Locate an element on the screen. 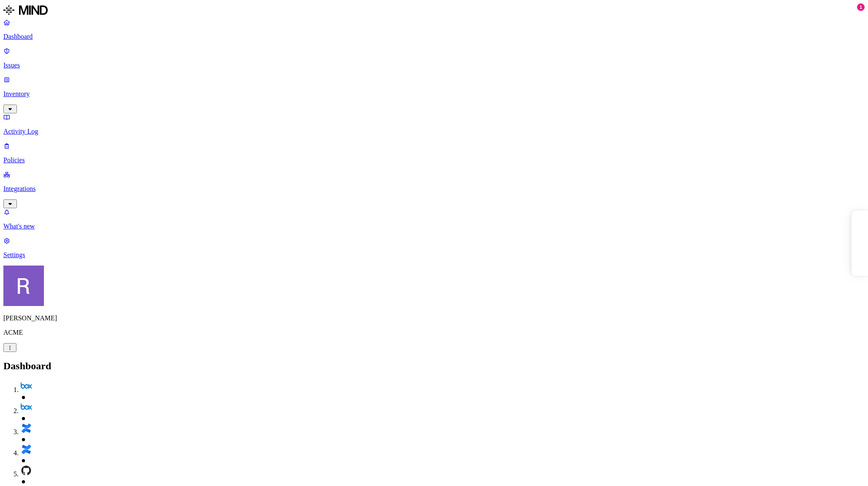 The image size is (868, 486). a: What's new is located at coordinates (434, 219).